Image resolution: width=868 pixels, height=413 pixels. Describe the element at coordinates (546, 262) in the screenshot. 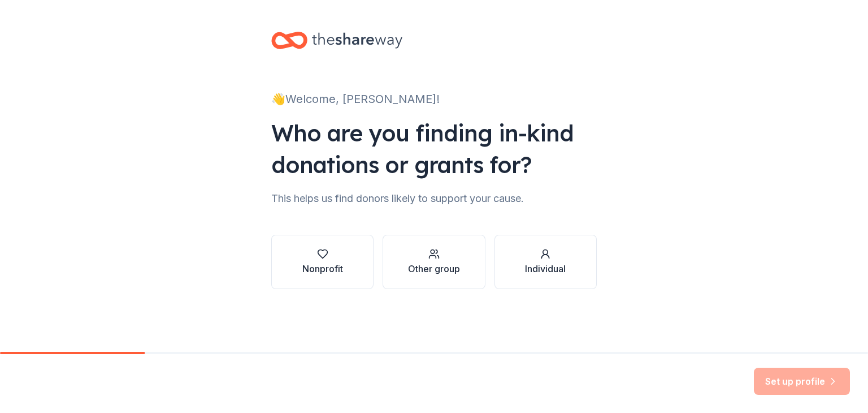

I see `button: Individual` at that location.